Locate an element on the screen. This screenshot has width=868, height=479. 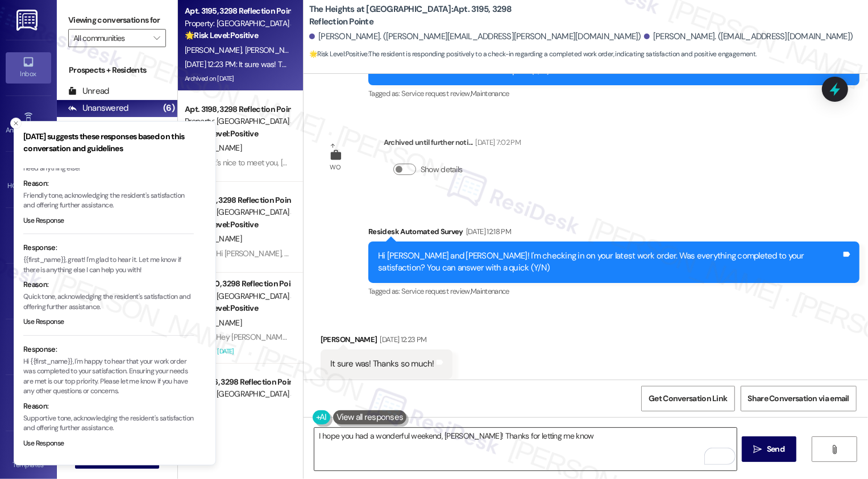
div: Apt. 3440, 3298 Reflection Pointe is located at coordinates (237, 284).